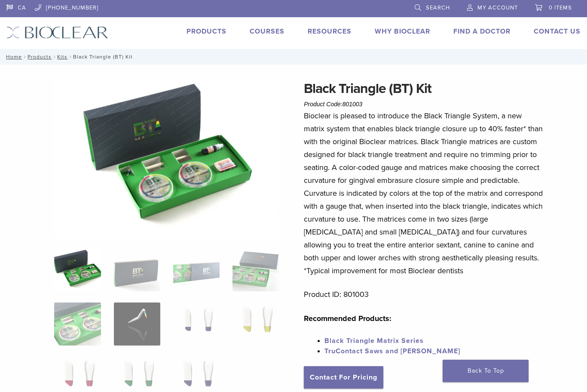 This screenshot has width=587, height=392. Describe the element at coordinates (402, 32) in the screenshot. I see `a: Why Bioclear` at that location.